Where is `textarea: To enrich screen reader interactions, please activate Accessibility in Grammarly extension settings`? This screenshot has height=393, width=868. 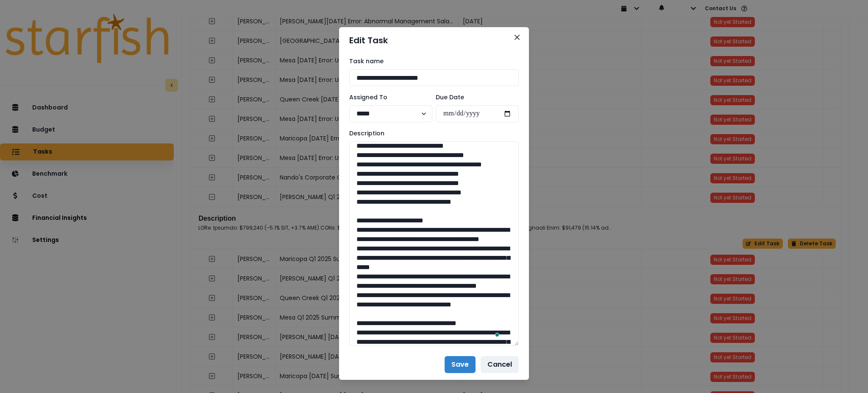
textarea: To enrich screen reader interactions, please activate Accessibility in Grammarly extension settings is located at coordinates (434, 244).